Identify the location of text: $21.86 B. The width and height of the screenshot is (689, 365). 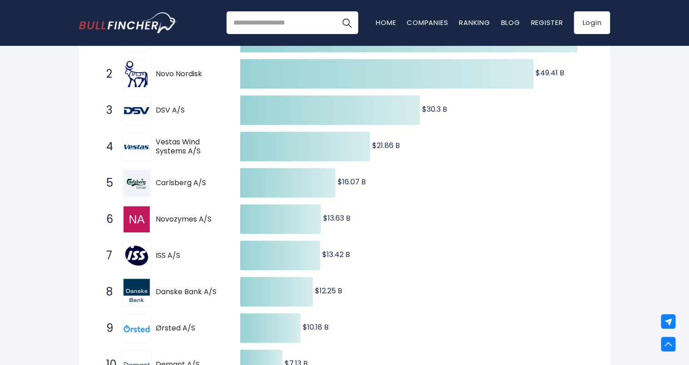
(386, 145).